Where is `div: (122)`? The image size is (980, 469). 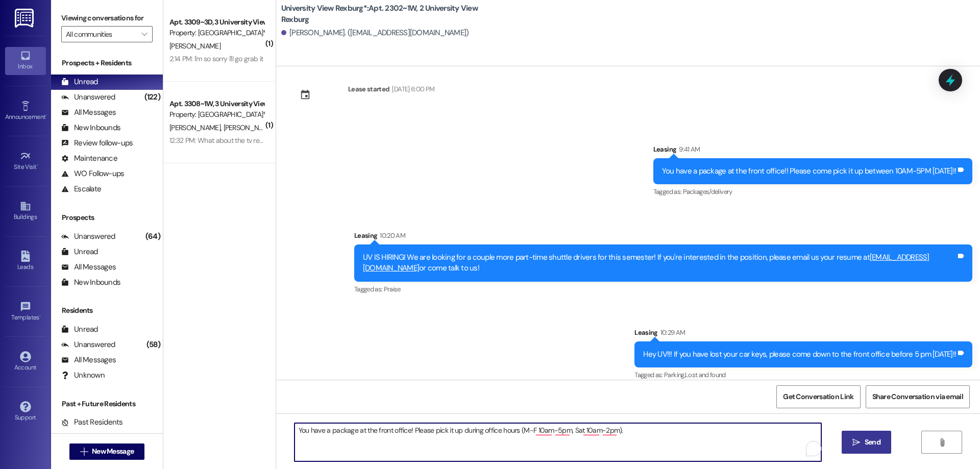 div: (122) is located at coordinates (152, 97).